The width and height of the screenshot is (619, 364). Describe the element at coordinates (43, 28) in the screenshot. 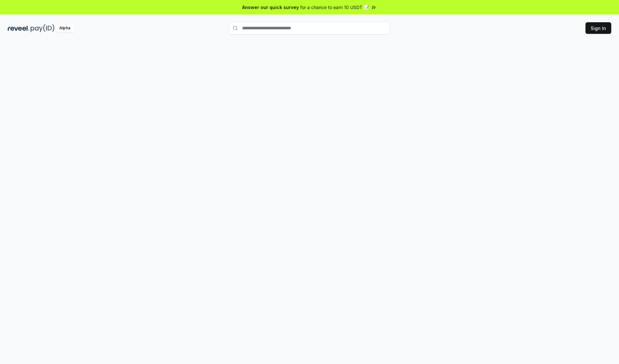

I see `img: pay_id` at that location.